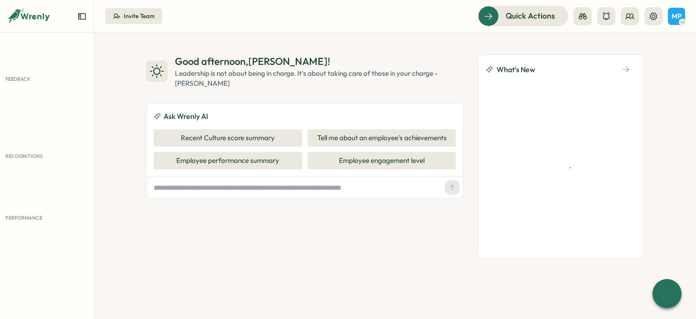  What do you see at coordinates (382, 138) in the screenshot?
I see `button: Tell me about an employee's achievements` at bounding box center [382, 138].